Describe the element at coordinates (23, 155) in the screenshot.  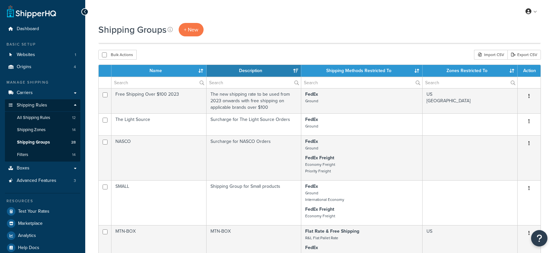
I see `span: Filters` at that location.